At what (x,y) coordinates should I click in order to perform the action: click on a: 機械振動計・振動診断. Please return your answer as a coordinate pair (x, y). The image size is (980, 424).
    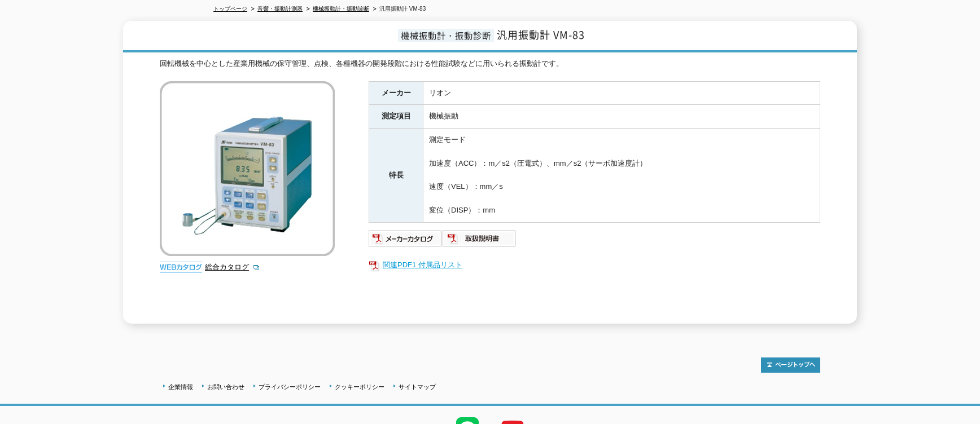
    Looking at the image, I should click on (341, 9).